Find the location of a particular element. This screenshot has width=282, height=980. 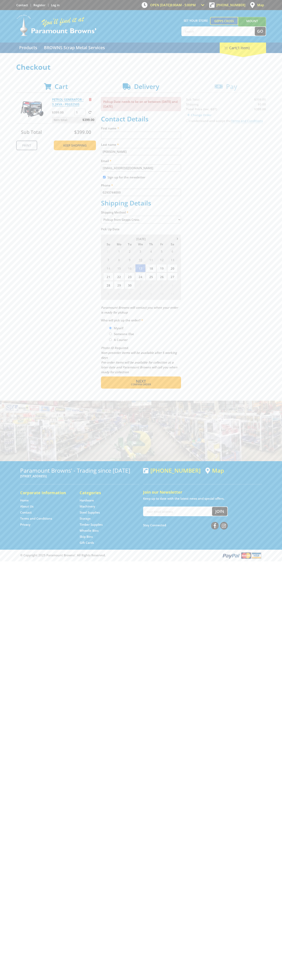

a: Remove from cart is located at coordinates (90, 99).